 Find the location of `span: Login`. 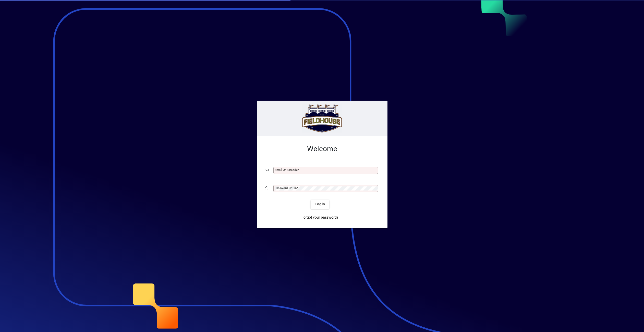

span: Login is located at coordinates (320, 204).